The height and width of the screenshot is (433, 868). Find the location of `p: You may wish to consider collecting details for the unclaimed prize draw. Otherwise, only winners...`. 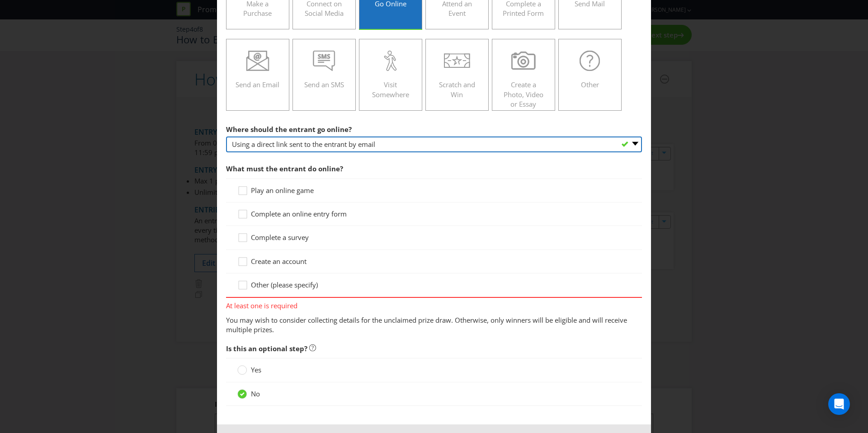

p: You may wish to consider collecting details for the unclaimed prize draw. Otherwise, only winners... is located at coordinates (434, 325).